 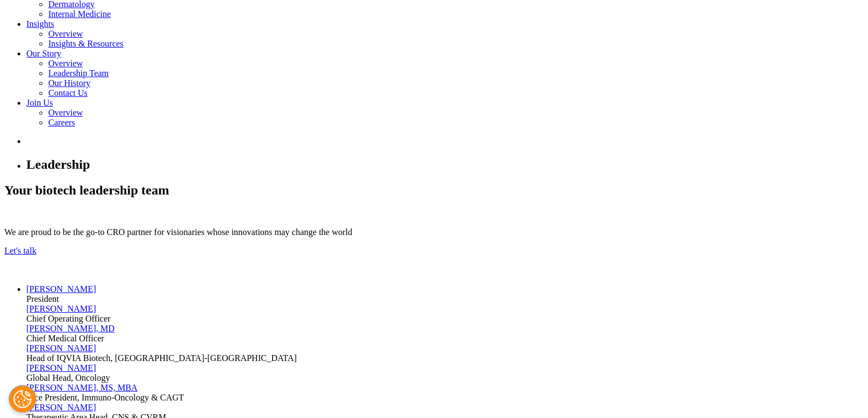 What do you see at coordinates (434, 232) in the screenshot?
I see `p: We are proud to be the go-to CRO partner for visionaries whose innovations may change the world` at bounding box center [434, 232].